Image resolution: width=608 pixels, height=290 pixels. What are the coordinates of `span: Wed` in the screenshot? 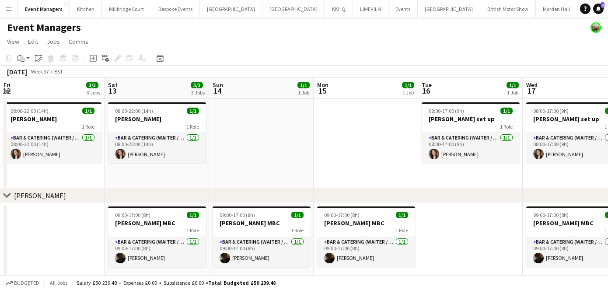 It's located at (532, 85).